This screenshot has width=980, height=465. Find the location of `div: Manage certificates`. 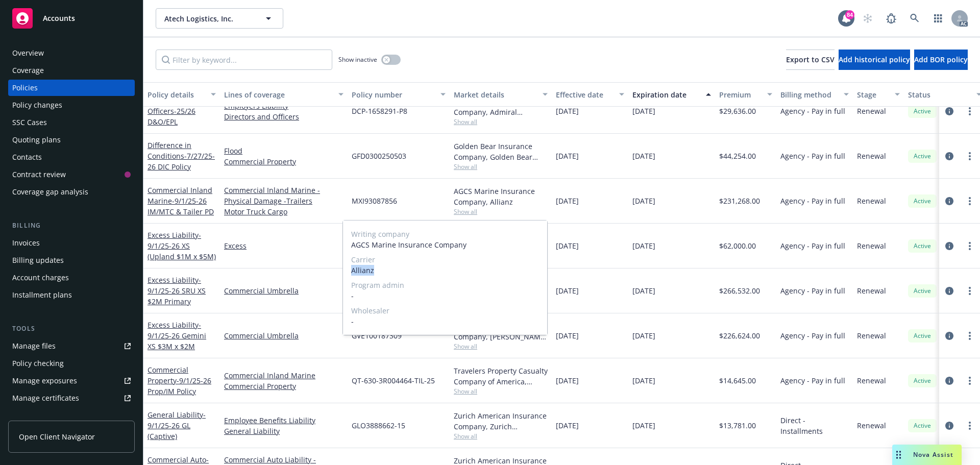

div: Manage certificates is located at coordinates (46, 398).